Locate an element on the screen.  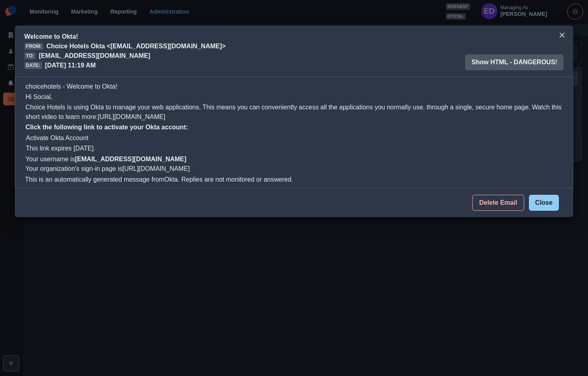
td: Your username is Your organization's sign-in page is is located at coordinates (294, 164).